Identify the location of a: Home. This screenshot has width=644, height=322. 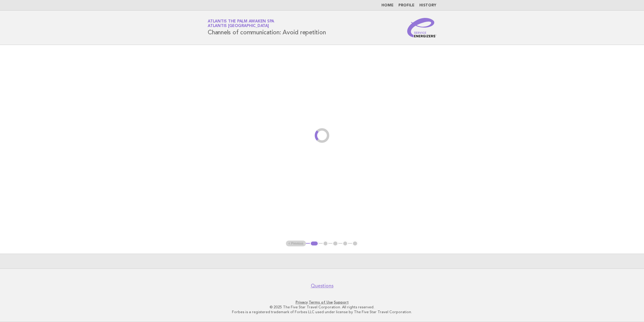
(388, 5).